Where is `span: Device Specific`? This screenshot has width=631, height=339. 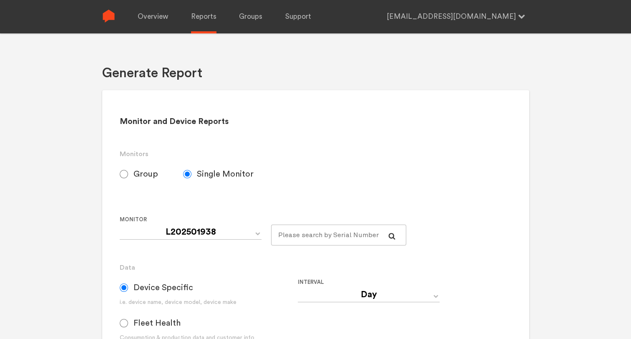 span: Device Specific is located at coordinates (163, 287).